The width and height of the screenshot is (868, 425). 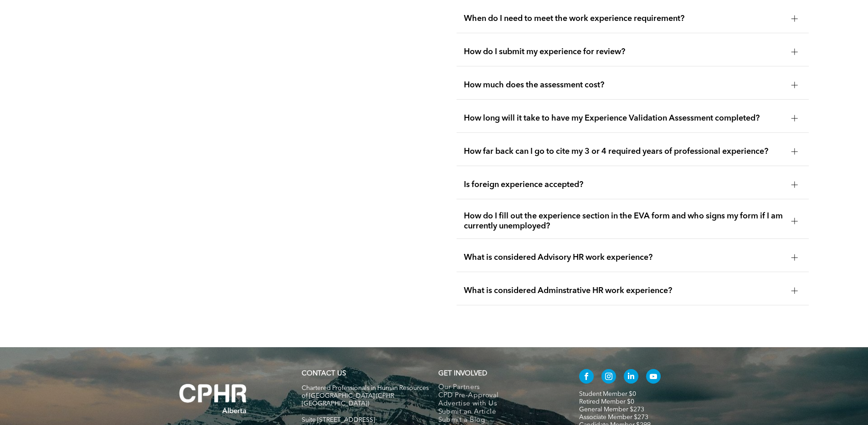 I want to click on a: linkedin, so click(x=631, y=377).